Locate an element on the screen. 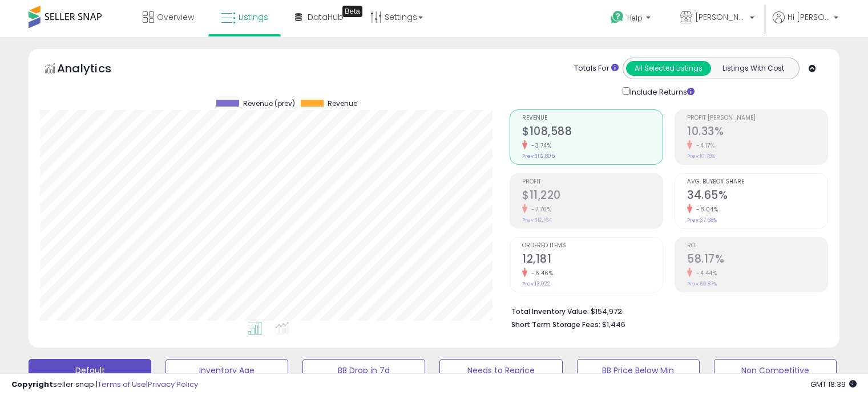 The height and width of the screenshot is (396, 868). h2: 34.65% is located at coordinates (757, 196).